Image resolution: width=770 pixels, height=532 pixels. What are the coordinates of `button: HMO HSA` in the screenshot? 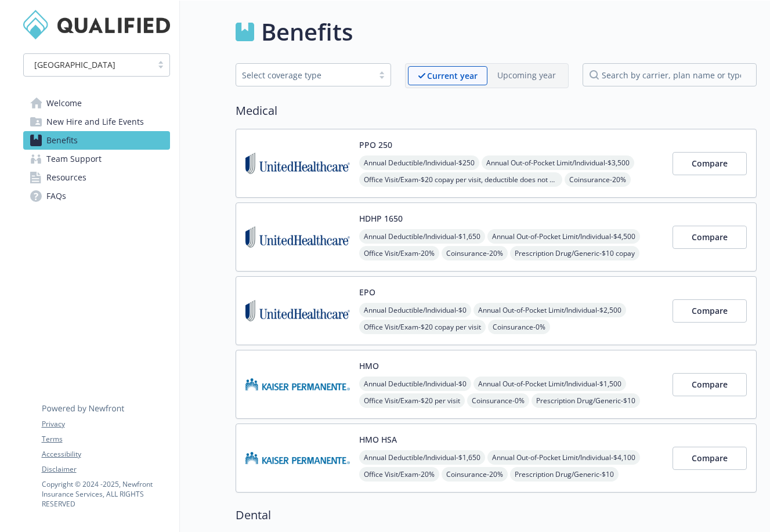 It's located at (378, 439).